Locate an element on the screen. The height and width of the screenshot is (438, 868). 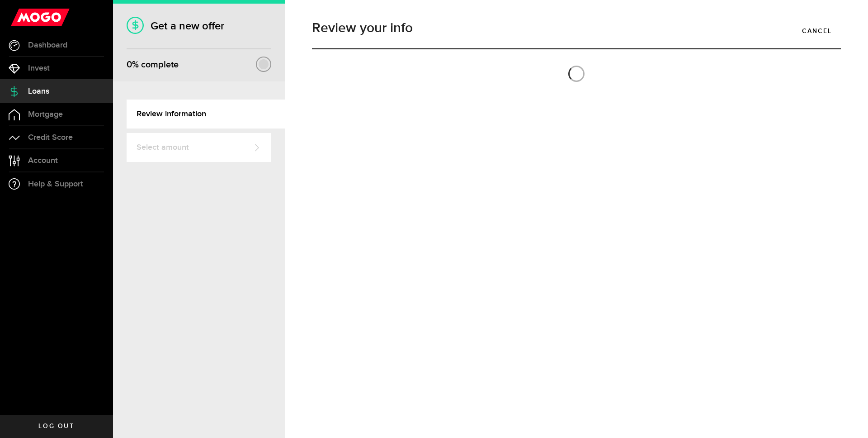
span: Invest is located at coordinates (39, 68).